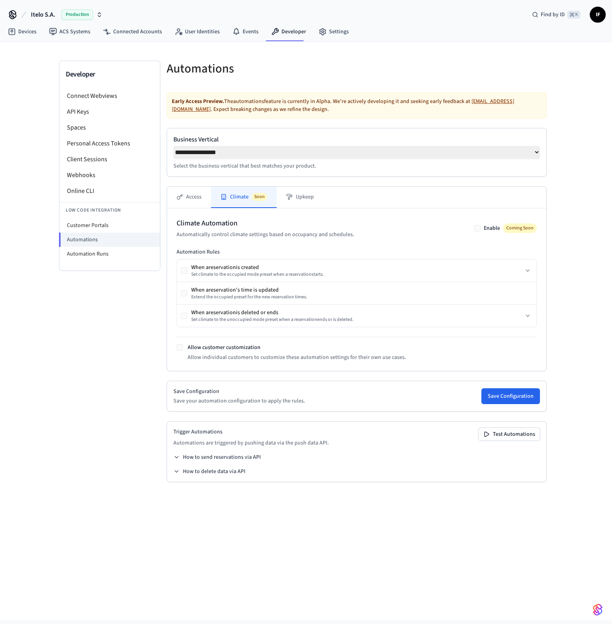 The width and height of the screenshot is (612, 624). Describe the element at coordinates (110, 96) in the screenshot. I see `li: Connect Webviews` at that location.